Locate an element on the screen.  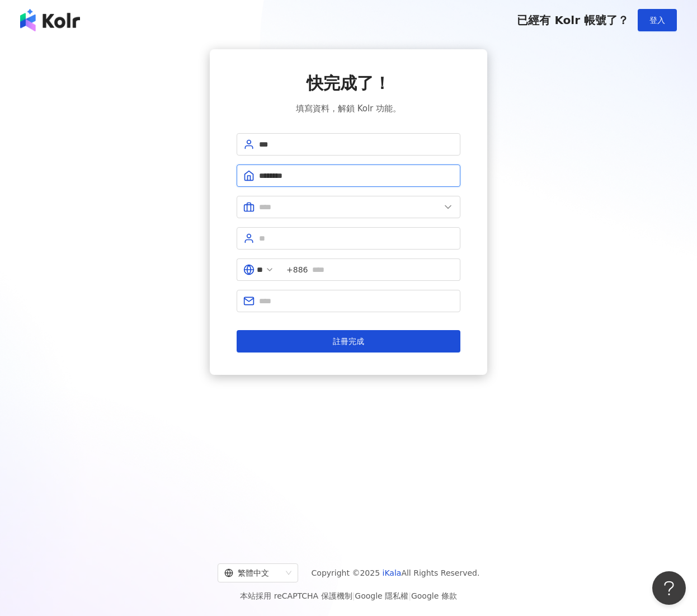
span: 本站採用 reCAPTCHA 保護機制 is located at coordinates (348, 596).